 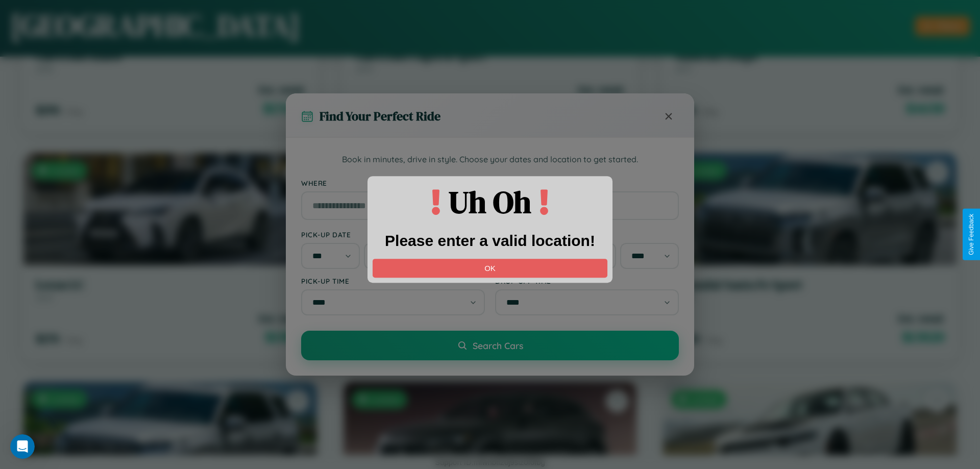 What do you see at coordinates (498, 345) in the screenshot?
I see `span: Search Cars` at bounding box center [498, 345].